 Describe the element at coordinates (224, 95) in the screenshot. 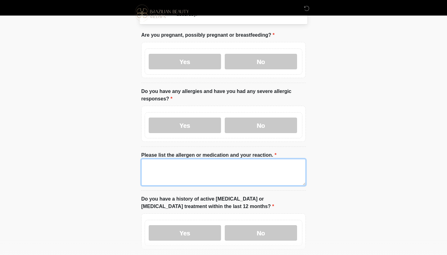

I see `label: Do you have any allergies and have you had any severe allergic responses?` at that location.